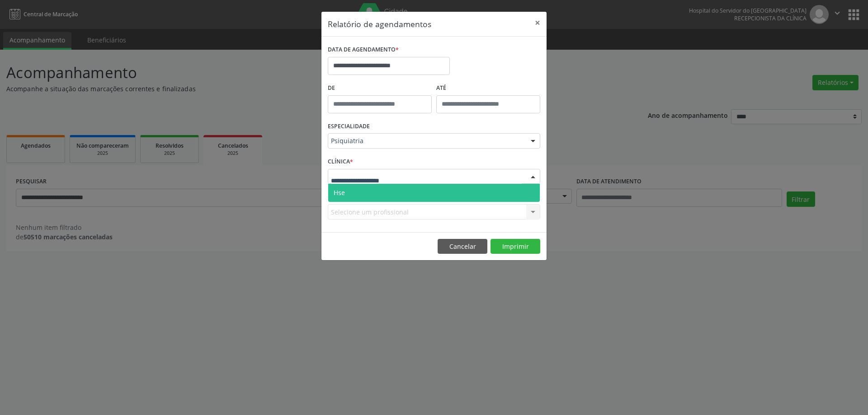  Describe the element at coordinates (363, 50) in the screenshot. I see `label: DATA DE AGENDAMENTO` at that location.